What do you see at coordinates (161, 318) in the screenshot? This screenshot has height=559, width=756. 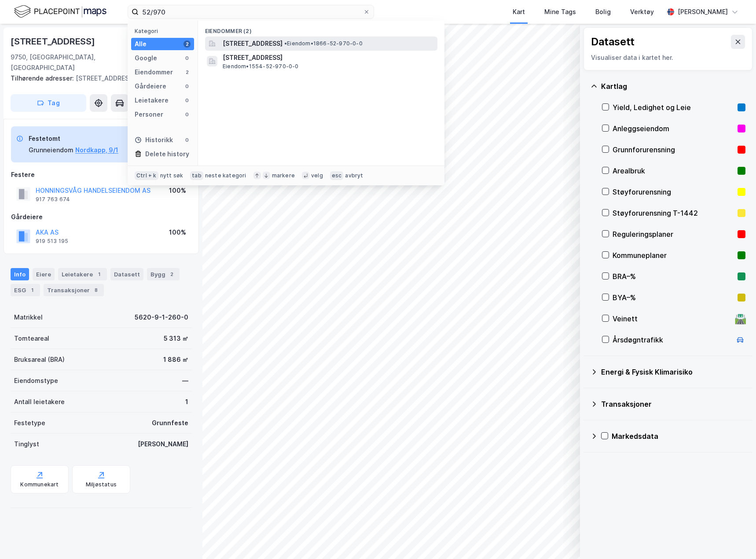 I see `div: 5620-9-1-260-0` at bounding box center [161, 318].